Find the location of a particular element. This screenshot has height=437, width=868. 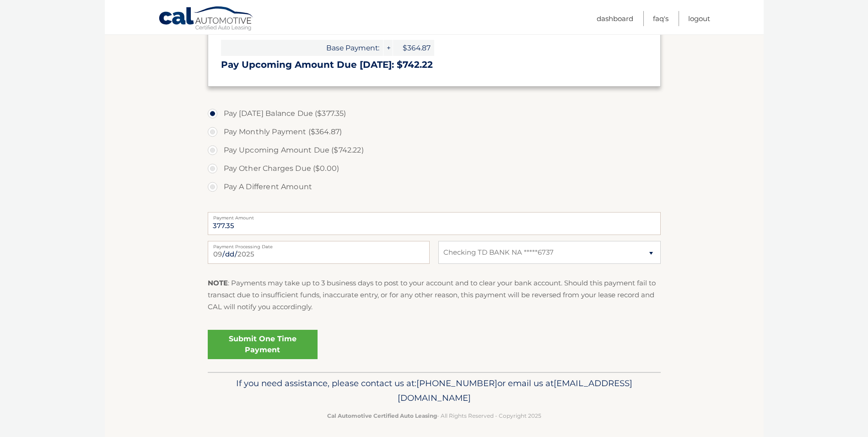

p: - All Rights Reserved - Copyright 2025 is located at coordinates (434, 416).